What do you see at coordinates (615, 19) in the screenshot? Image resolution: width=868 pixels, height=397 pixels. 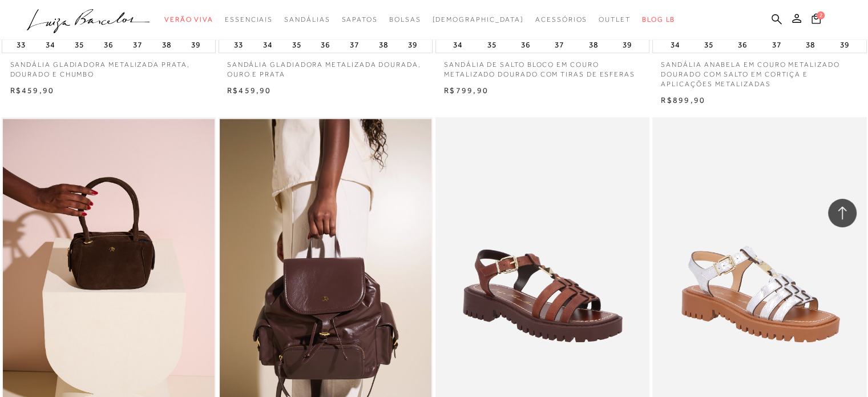 I see `span: Outlet` at bounding box center [615, 19].